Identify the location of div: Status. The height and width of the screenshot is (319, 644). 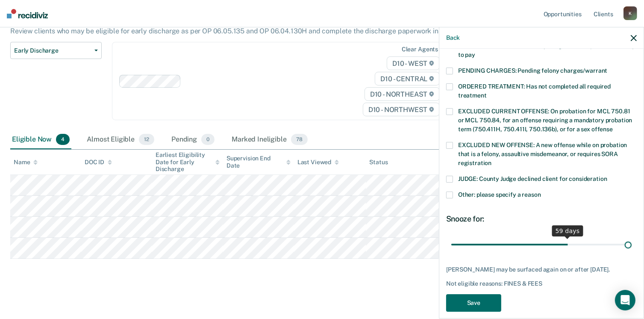
(378, 162).